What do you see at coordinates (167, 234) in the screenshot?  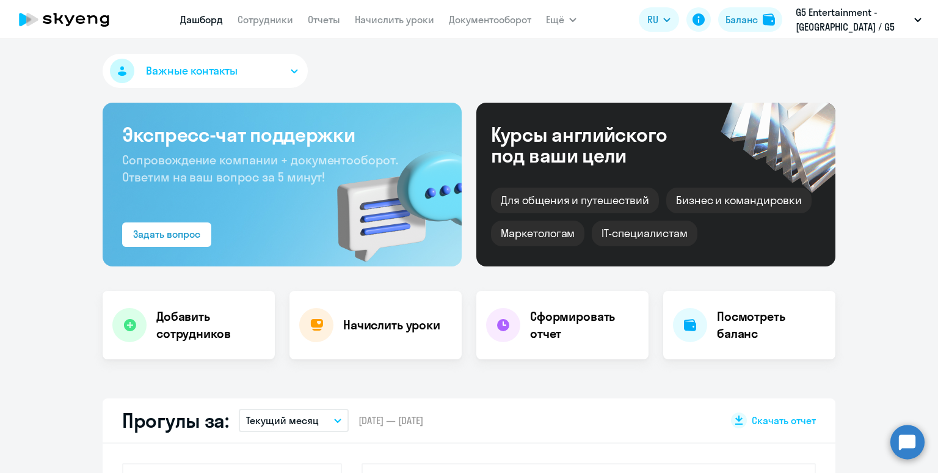 I see `div: Задать вопрос` at bounding box center [167, 234].